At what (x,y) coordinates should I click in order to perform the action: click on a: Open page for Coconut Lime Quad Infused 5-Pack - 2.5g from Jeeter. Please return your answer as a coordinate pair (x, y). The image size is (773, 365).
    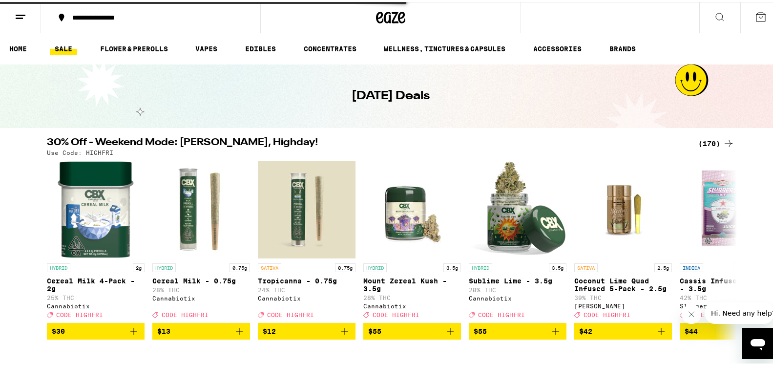
    Looking at the image, I should click on (623, 240).